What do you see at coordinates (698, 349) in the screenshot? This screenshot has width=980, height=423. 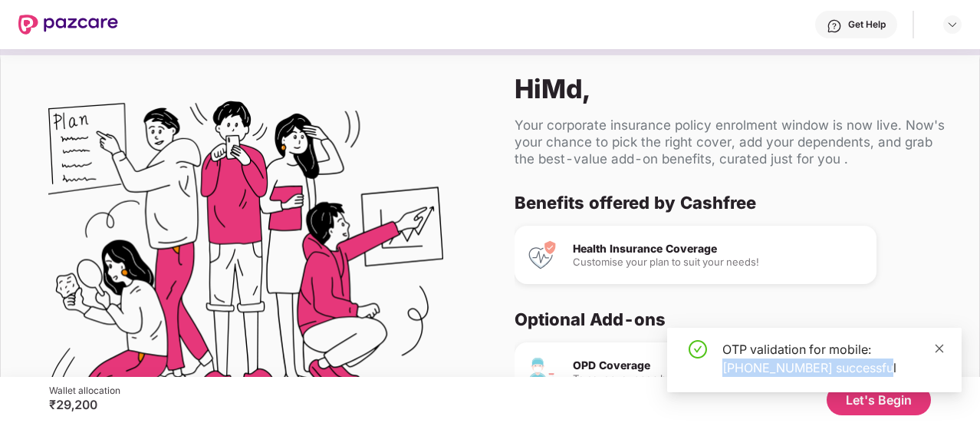 I see `span: check-circle` at bounding box center [698, 349].